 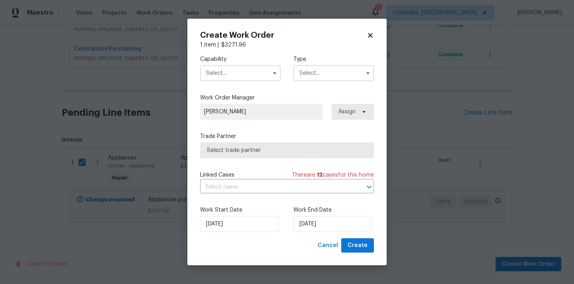 What do you see at coordinates (287, 151) in the screenshot?
I see `span: Select trade partner` at bounding box center [287, 151].